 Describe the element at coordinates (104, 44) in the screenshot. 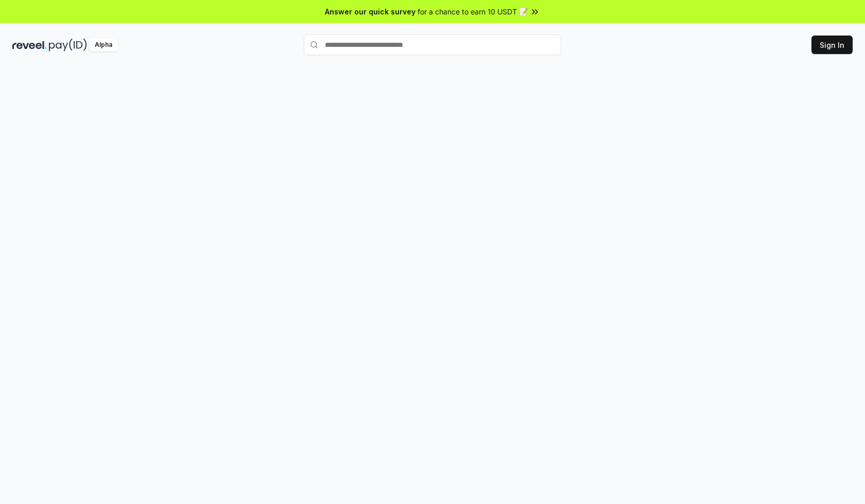

I see `div: Alpha` at that location.